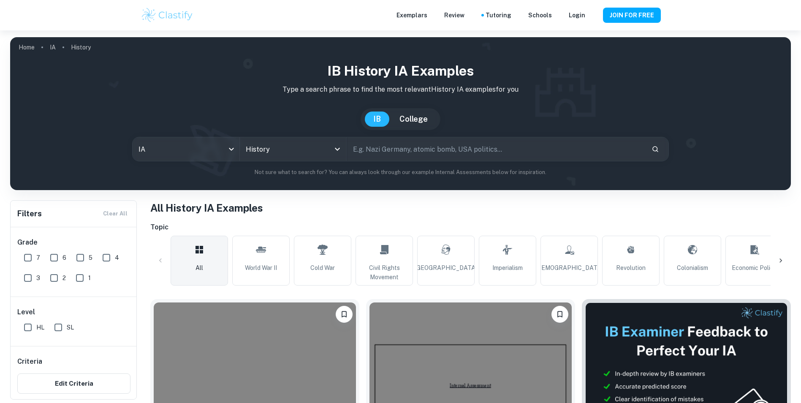 The image size is (801, 403). What do you see at coordinates (117, 258) in the screenshot?
I see `span: 4` at bounding box center [117, 258].